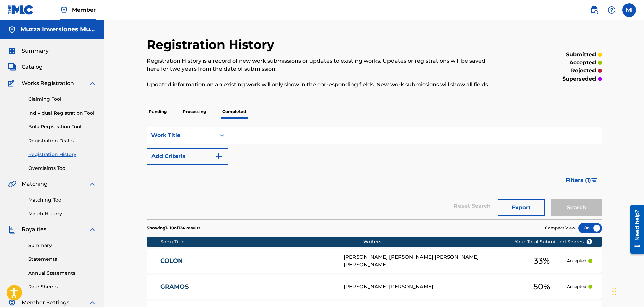  Describe the element at coordinates (84, 9) in the screenshot. I see `span: Member` at that location.